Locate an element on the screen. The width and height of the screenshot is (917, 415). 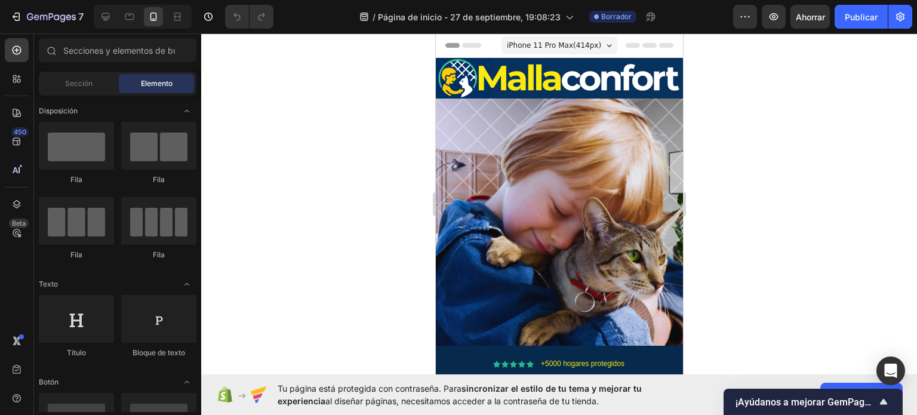
input: Secciones y elementos de búsqueda is located at coordinates (118, 50).